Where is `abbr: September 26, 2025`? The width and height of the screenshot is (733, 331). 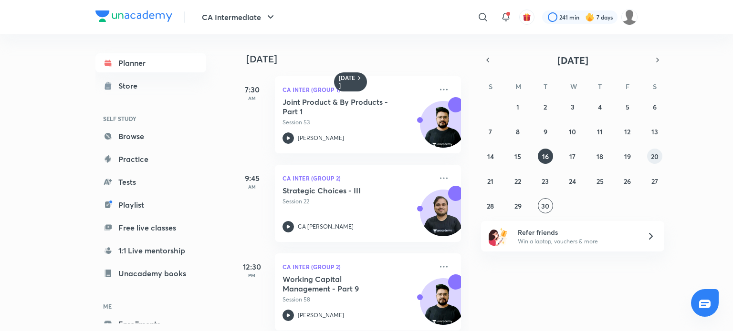
abbr: September 26, 2025 is located at coordinates (627, 181).